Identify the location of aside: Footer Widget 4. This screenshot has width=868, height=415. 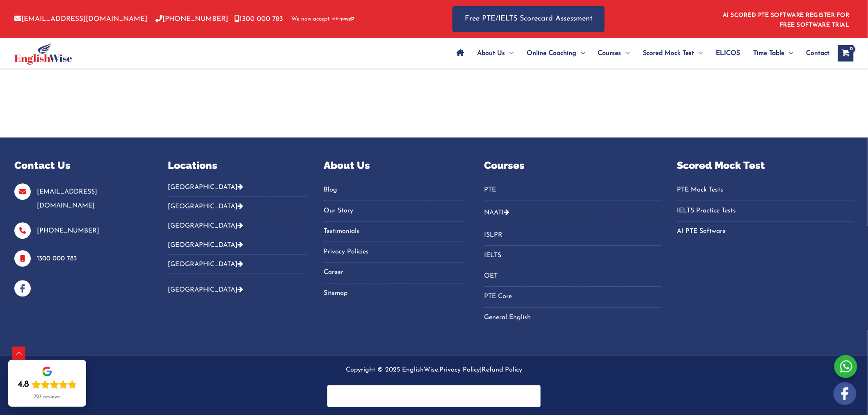
(572, 246).